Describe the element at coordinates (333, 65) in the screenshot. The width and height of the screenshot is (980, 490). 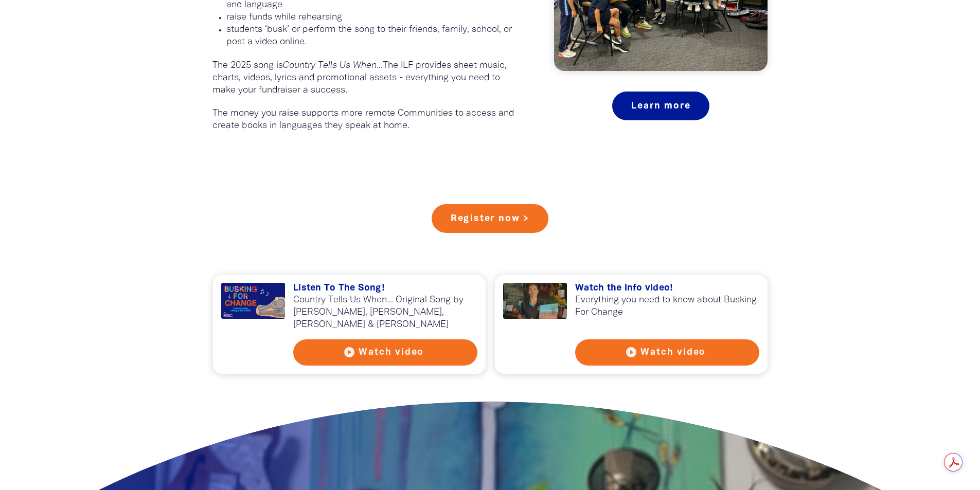
I see `em: Country Tells Us When...` at that location.